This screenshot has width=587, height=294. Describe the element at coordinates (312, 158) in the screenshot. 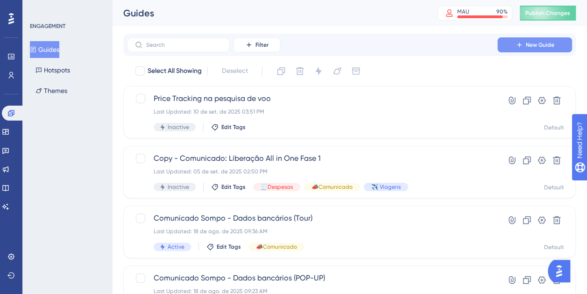

I see `span: Copy - Comunicado: Liberação All in One Fase 1` at that location.